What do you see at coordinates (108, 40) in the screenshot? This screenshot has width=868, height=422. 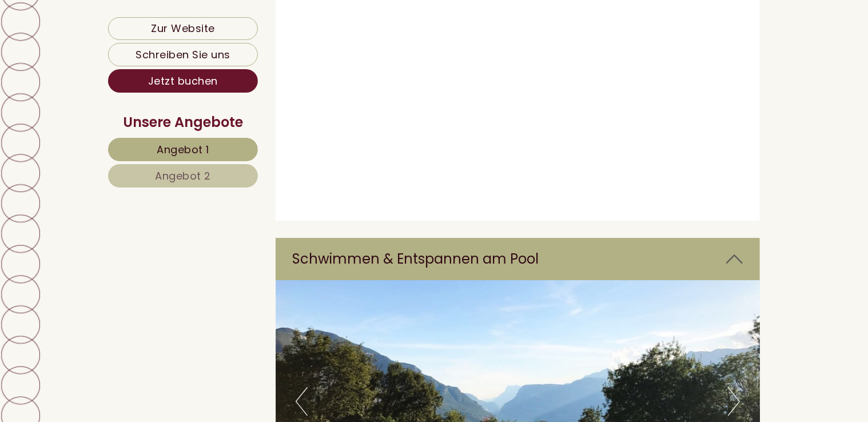 I see `div: Hotel Tenz` at bounding box center [108, 40].